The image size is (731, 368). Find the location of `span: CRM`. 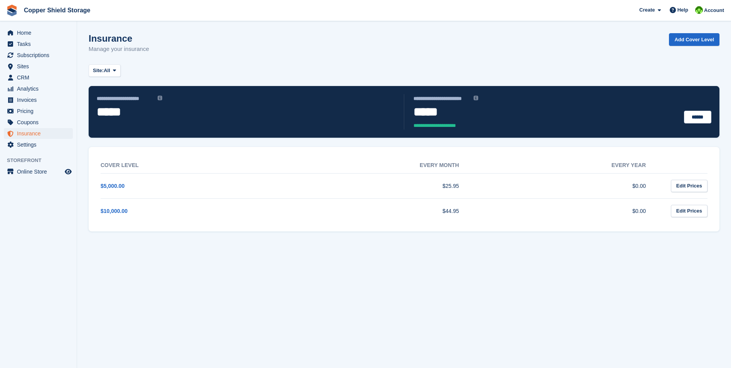

span: CRM is located at coordinates (40, 77).